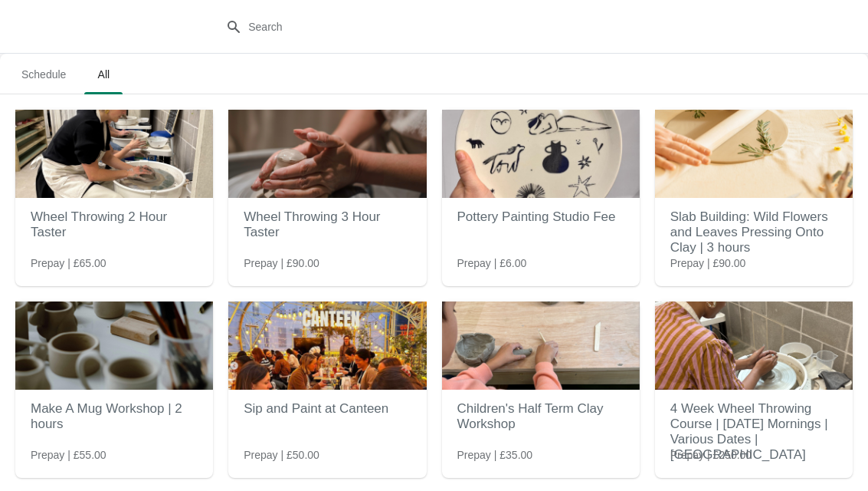 Image resolution: width=868 pixels, height=491 pixels. What do you see at coordinates (68, 455) in the screenshot?
I see `span: Prepay | £55.00` at bounding box center [68, 455].